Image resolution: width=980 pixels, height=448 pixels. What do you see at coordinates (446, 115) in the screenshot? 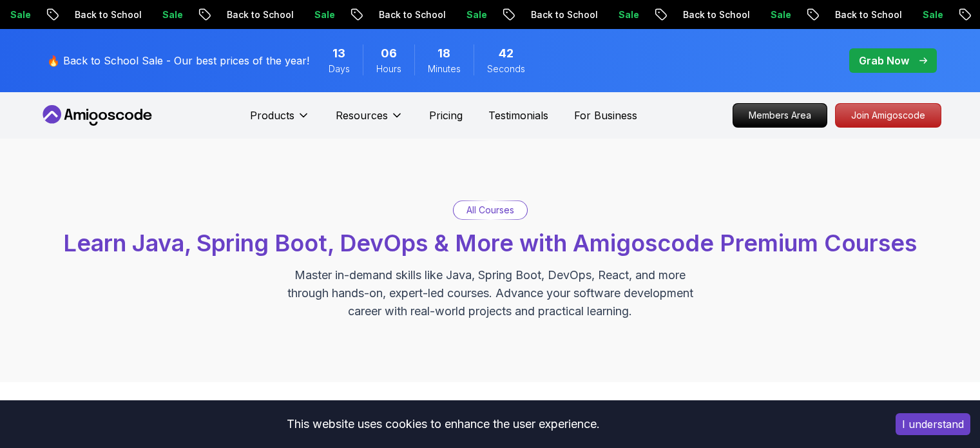
I see `p: Pricing` at bounding box center [446, 115].